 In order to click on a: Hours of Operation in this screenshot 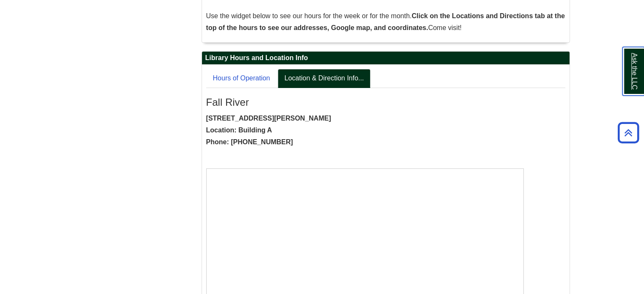, I will do `click(241, 78)`.